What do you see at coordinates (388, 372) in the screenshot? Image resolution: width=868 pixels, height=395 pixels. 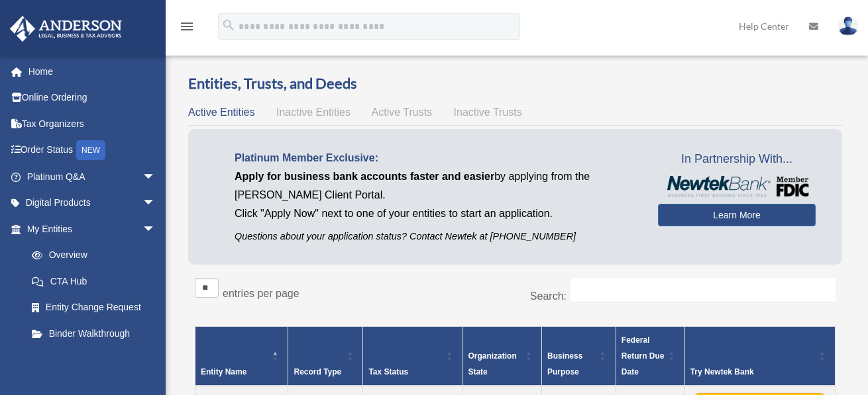 I see `span: Tax Status` at bounding box center [388, 372].